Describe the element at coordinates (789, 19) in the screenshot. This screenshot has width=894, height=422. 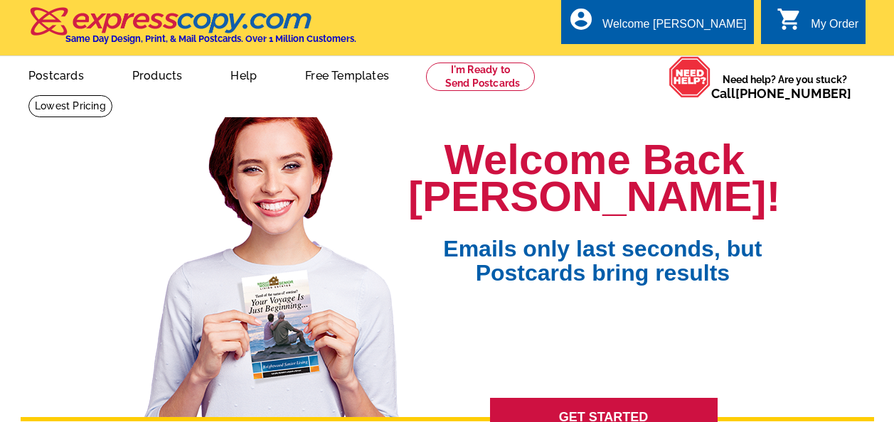
I see `i: shopping_cart` at that location.